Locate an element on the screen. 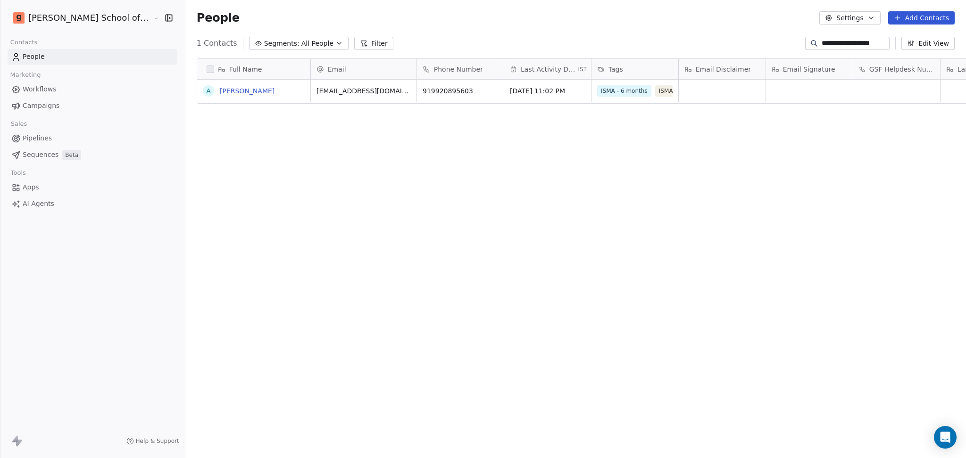 The image size is (966, 458). span: All People is located at coordinates (317, 43).